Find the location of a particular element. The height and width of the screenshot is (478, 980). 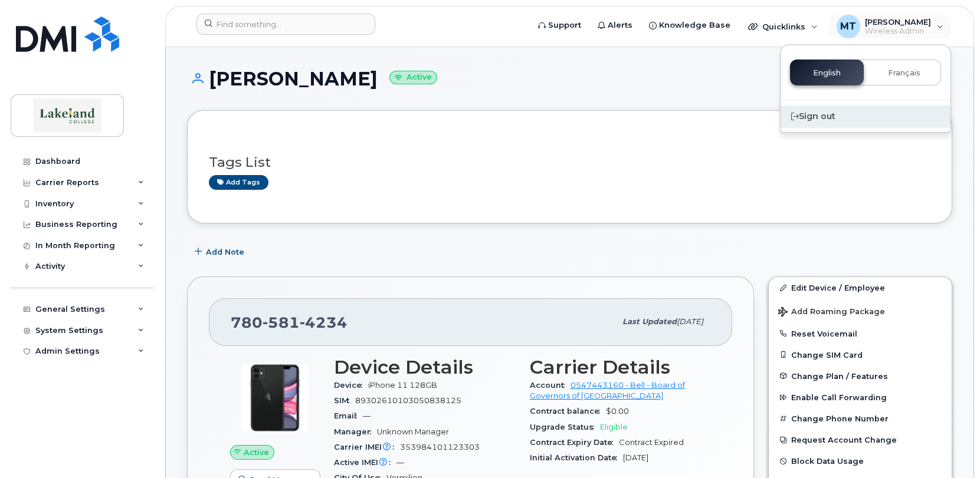

a: Add tags is located at coordinates (239, 183).